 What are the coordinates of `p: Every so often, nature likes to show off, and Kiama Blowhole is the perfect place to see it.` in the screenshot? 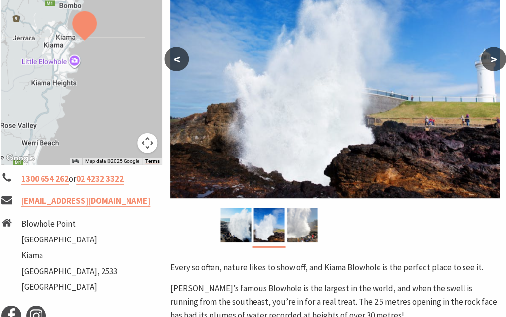 It's located at (335, 267).